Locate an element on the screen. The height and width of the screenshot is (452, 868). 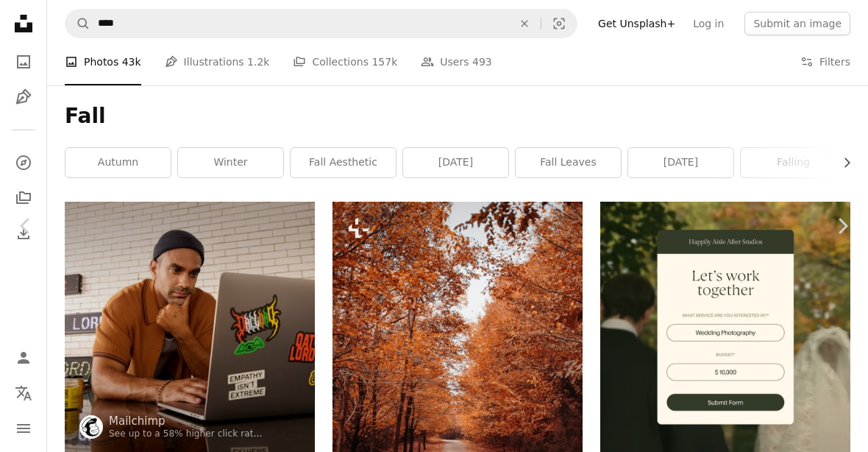
a: Log in is located at coordinates (708, 24).